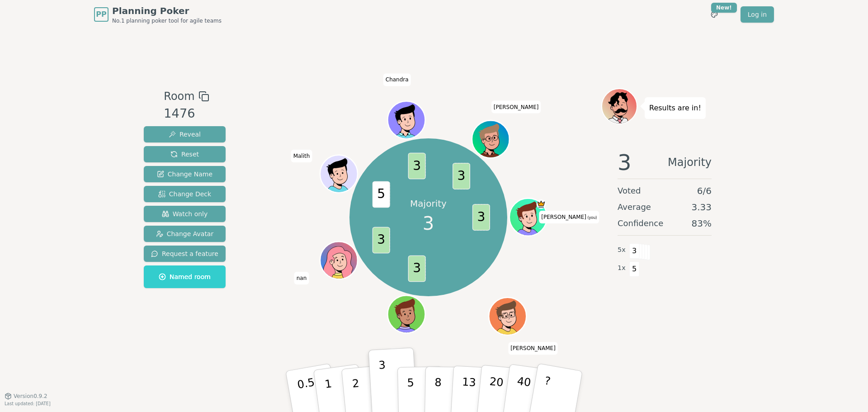 This screenshot has width=868, height=412. Describe the element at coordinates (184, 135) in the screenshot. I see `span: Reveal` at that location.